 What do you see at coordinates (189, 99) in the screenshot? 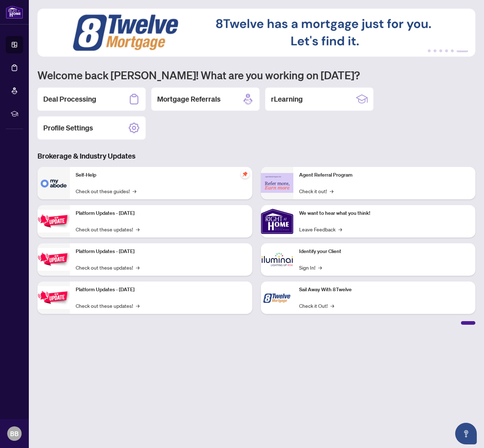
I see `h2: Mortgage Referrals` at bounding box center [189, 99].